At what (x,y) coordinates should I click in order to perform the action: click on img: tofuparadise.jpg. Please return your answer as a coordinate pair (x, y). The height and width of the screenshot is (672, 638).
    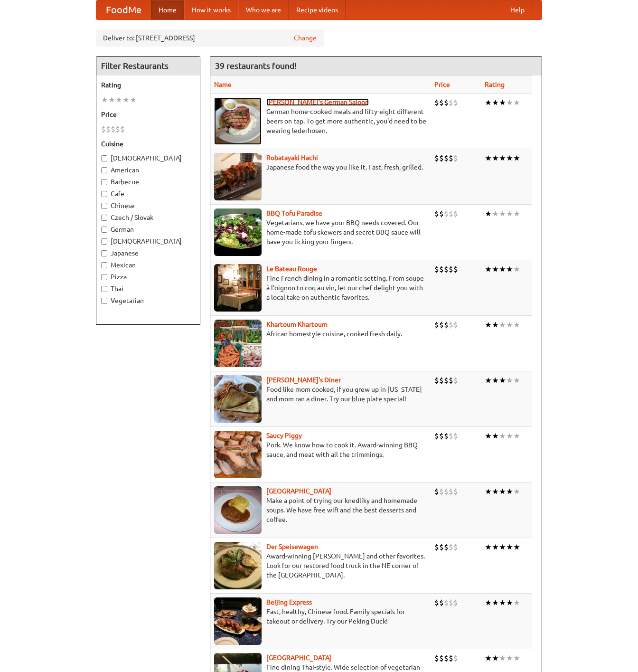
    Looking at the image, I should click on (238, 232).